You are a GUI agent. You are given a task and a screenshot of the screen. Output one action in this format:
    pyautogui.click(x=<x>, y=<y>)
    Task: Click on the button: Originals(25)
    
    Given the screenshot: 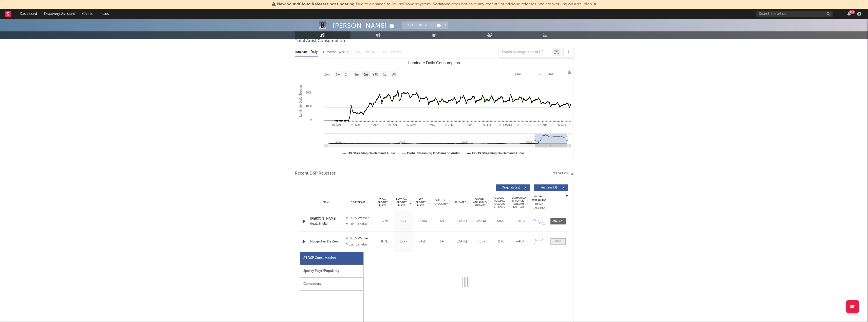 What is the action you would take?
    pyautogui.click(x=513, y=188)
    